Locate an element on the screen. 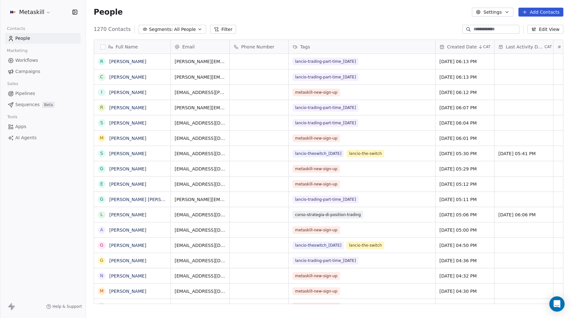 The width and height of the screenshot is (571, 318). div: C is located at coordinates (102, 77).